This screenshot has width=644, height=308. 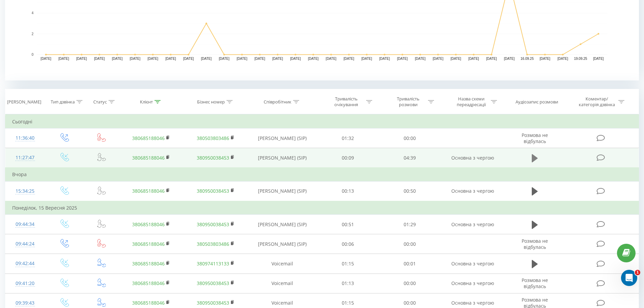 What do you see at coordinates (33, 34) in the screenshot?
I see `text: 2` at bounding box center [33, 34].